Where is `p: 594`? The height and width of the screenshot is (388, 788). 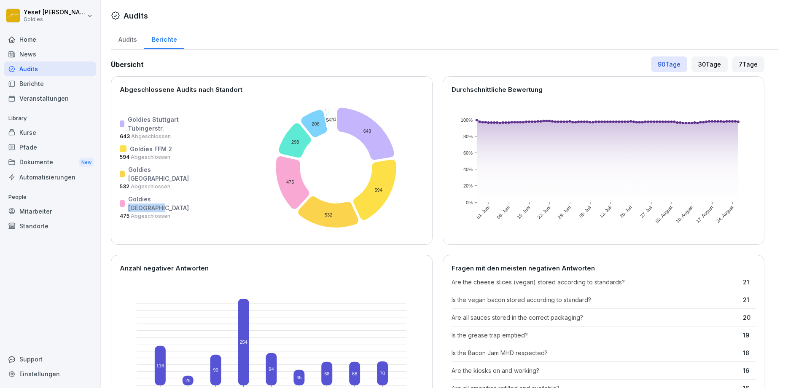
p: 594 is located at coordinates (155, 157).